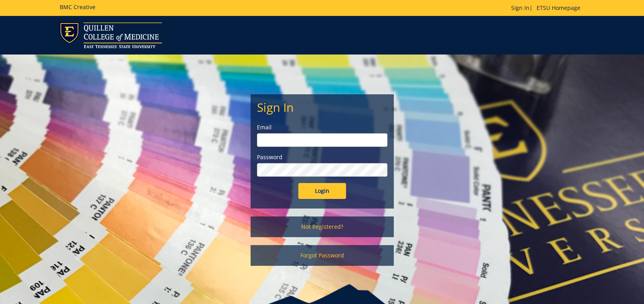 This screenshot has height=304, width=644. What do you see at coordinates (322, 227) in the screenshot?
I see `a: Not Registered?` at bounding box center [322, 227].